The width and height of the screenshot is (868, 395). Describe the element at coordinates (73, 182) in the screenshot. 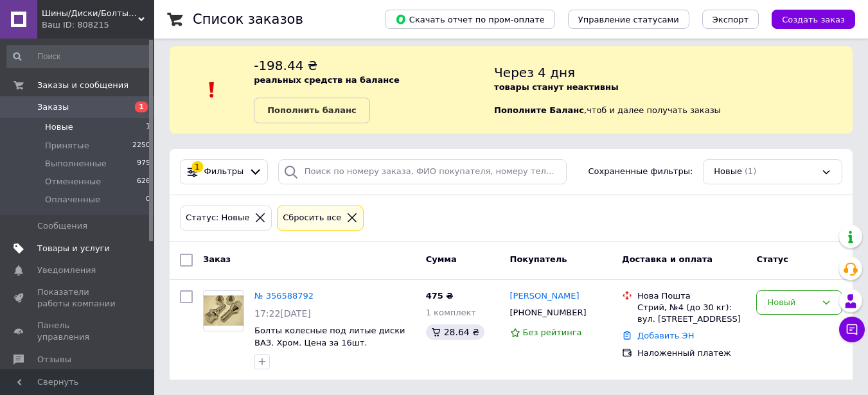

I see `span: Отмененные` at that location.